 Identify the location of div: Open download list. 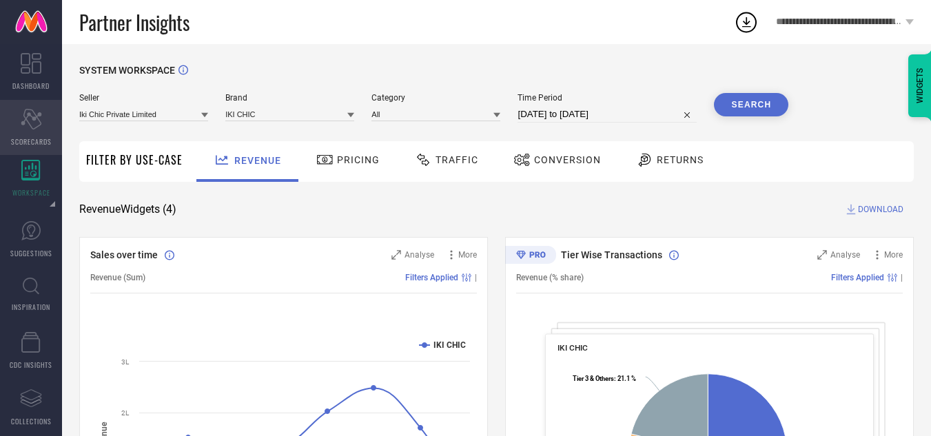
(747, 22).